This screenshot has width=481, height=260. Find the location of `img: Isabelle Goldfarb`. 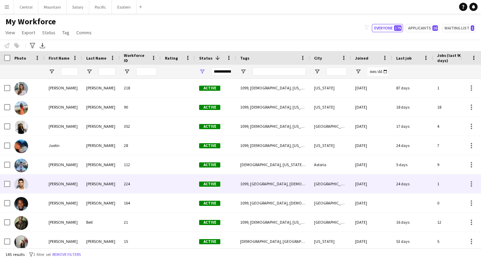

img: Isabelle Goldfarb is located at coordinates (21, 127).